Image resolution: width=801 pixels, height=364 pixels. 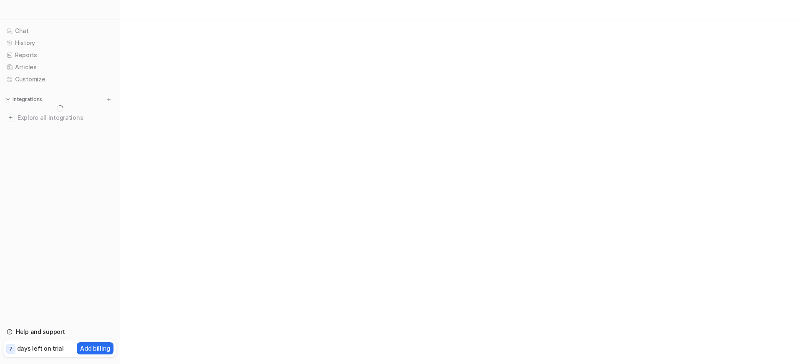 I want to click on img: menu_add.svg, so click(x=109, y=99).